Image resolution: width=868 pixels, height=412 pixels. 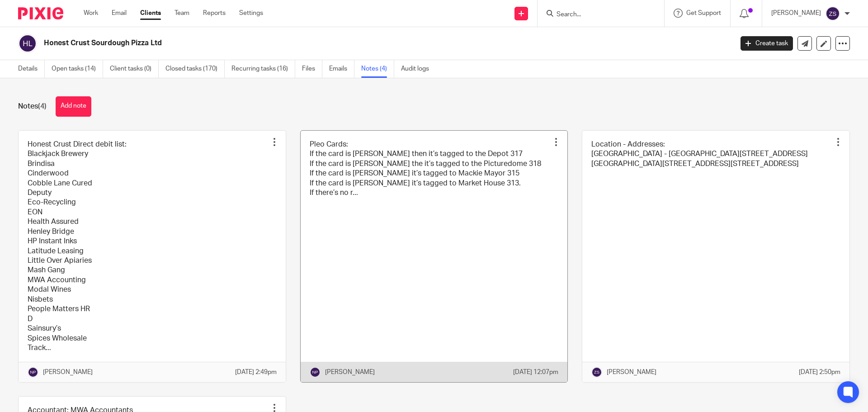 I want to click on a: Details, so click(x=31, y=69).